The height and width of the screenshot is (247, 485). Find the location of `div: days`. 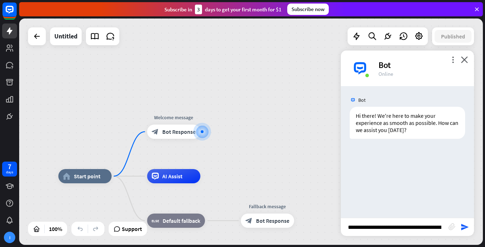

div: days is located at coordinates (10, 172).